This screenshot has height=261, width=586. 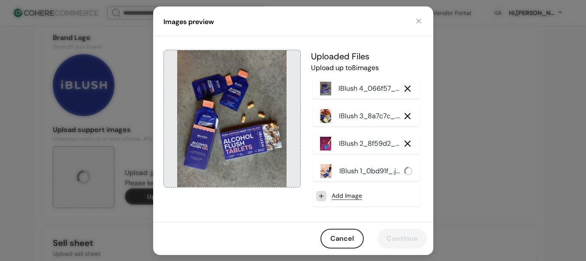 I want to click on h5: Uploaded File s, so click(x=366, y=56).